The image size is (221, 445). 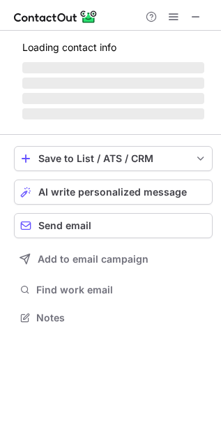 What do you see at coordinates (56, 17) in the screenshot?
I see `img: ContactOut v5.3.10` at bounding box center [56, 17].